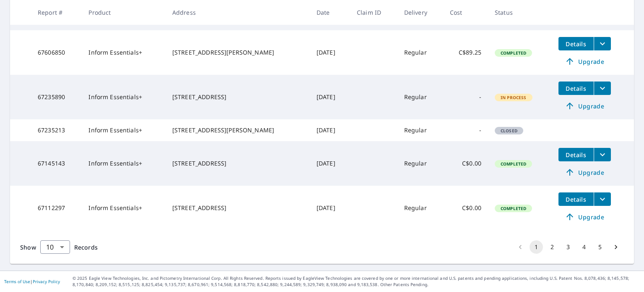 The height and width of the screenshot is (292, 644). What do you see at coordinates (356, 282) in the screenshot?
I see `p: © 2025 Eagle View Technologies, Inc. and Pictometry International Corp. All Rights Reserved. Repo...` at bounding box center [356, 282].